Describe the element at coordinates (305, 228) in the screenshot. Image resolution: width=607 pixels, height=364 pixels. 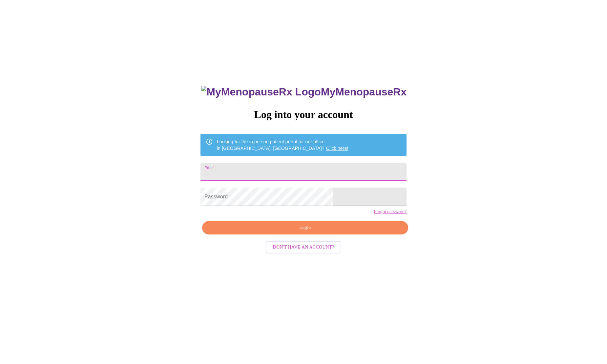
I see `span: Login` at that location.